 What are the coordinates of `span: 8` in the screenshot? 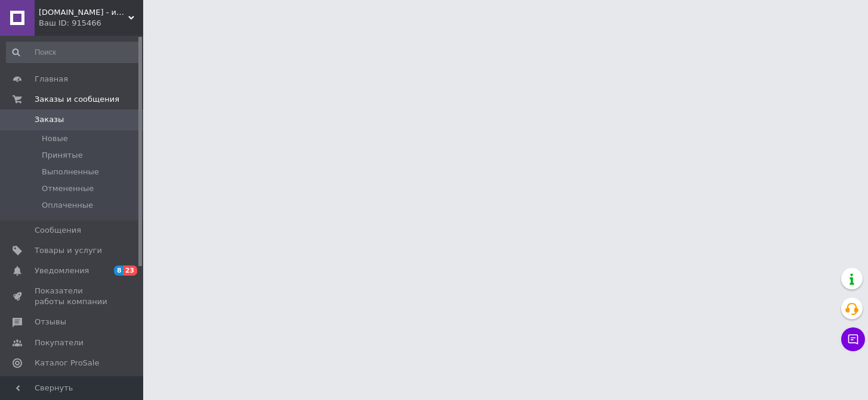 It's located at (119, 271).